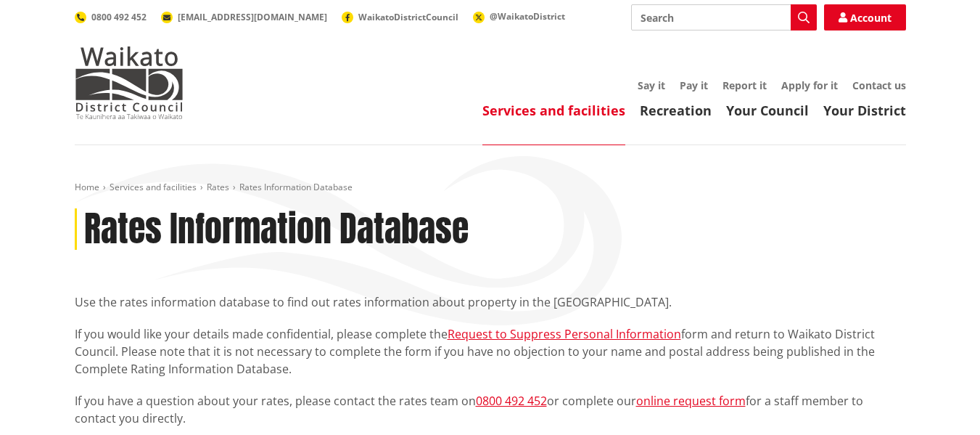 The height and width of the screenshot is (435, 980). Describe the element at coordinates (865, 17) in the screenshot. I see `a: Account` at that location.